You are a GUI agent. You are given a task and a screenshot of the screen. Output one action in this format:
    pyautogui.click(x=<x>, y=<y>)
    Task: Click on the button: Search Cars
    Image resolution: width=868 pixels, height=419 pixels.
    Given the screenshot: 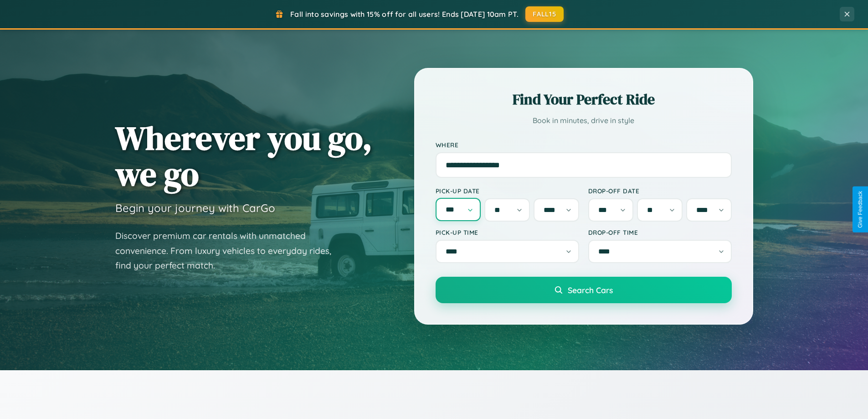 What is the action you would take?
    pyautogui.click(x=584, y=290)
    